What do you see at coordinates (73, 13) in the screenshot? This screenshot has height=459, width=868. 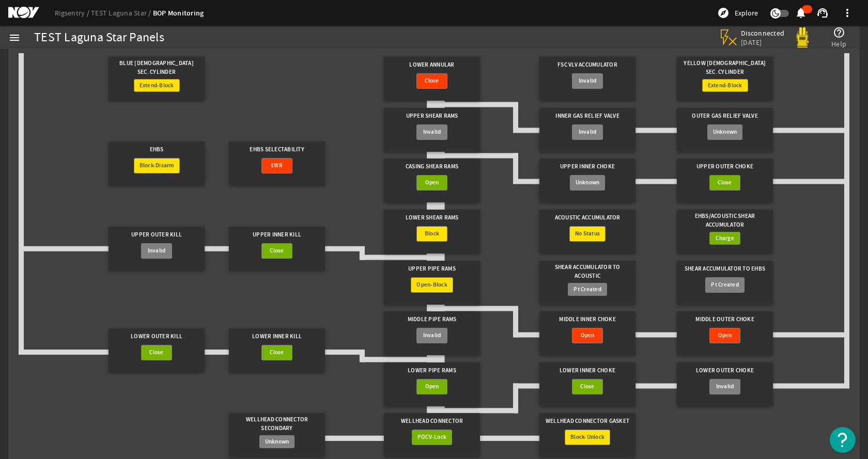 I see `a: Rigsentry` at bounding box center [73, 13].